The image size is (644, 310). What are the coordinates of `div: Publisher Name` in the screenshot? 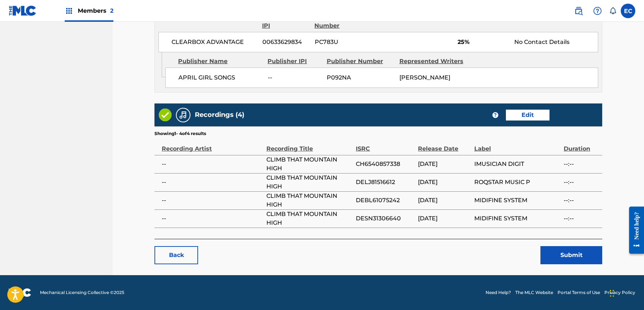 It's located at (220, 61).